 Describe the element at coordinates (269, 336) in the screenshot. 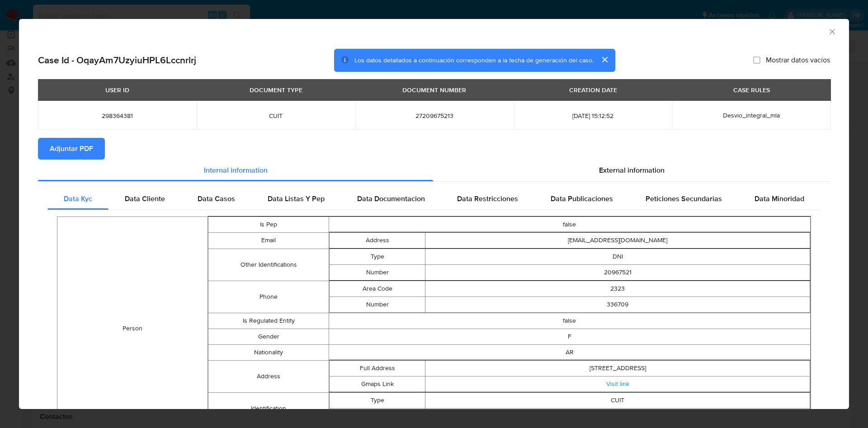

I see `td: Gender` at that location.